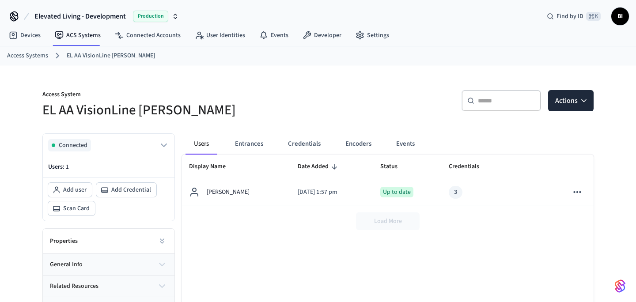 This screenshot has height=302, width=636. Describe the element at coordinates (570, 16) in the screenshot. I see `span: Find by ID` at that location.